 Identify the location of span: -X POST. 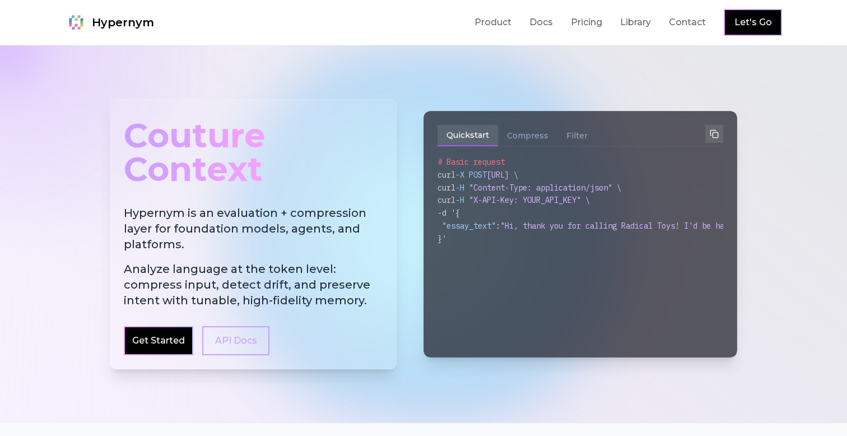
(471, 175).